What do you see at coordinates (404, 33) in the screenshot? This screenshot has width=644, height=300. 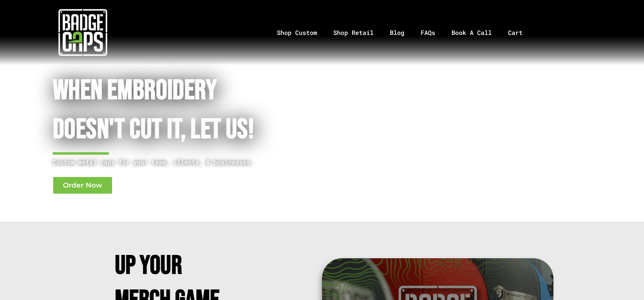 I see `nav: Menu` at bounding box center [404, 33].